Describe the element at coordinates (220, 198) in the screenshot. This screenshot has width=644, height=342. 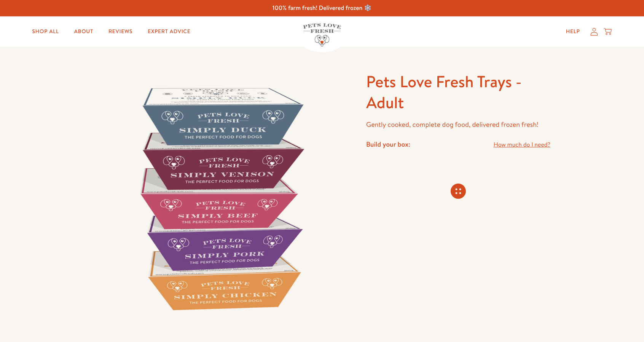
I see `img: Pets Love Fresh Trays - Adult` at that location.